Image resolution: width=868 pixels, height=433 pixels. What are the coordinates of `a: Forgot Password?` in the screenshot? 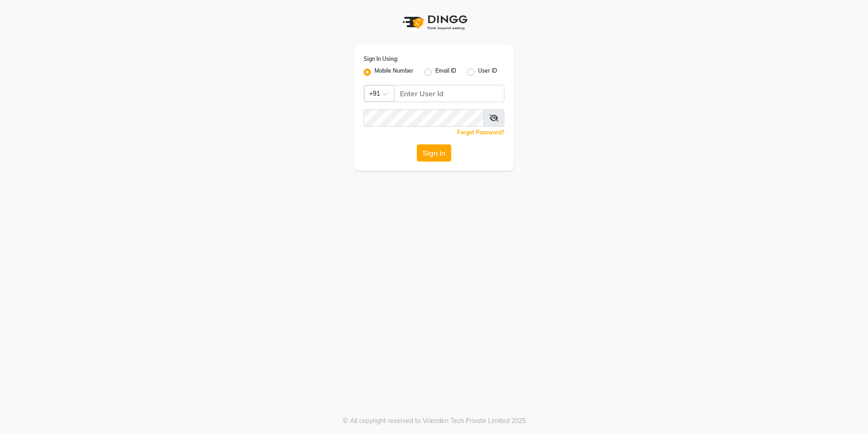 It's located at (481, 132).